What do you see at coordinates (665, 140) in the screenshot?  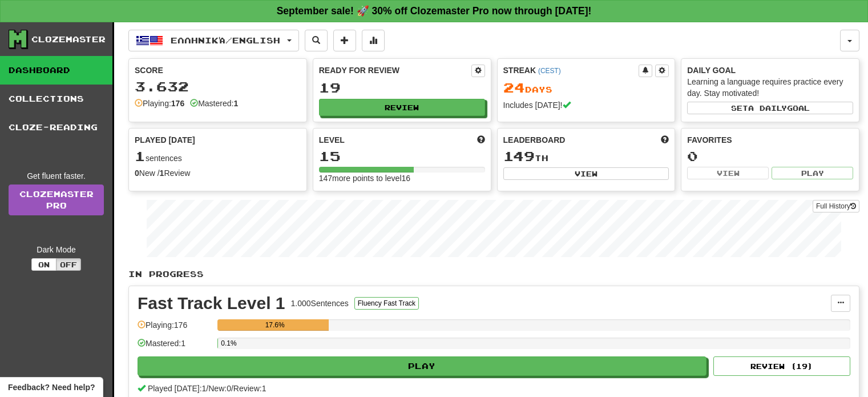 I see `span: This week in points, UTC` at bounding box center [665, 140].